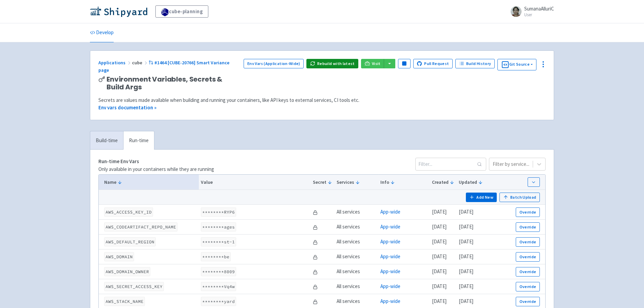 The width and height of the screenshot is (644, 308). Describe the element at coordinates (172, 83) in the screenshot. I see `span: Environment Variables, Secrets & Build Args` at that location.